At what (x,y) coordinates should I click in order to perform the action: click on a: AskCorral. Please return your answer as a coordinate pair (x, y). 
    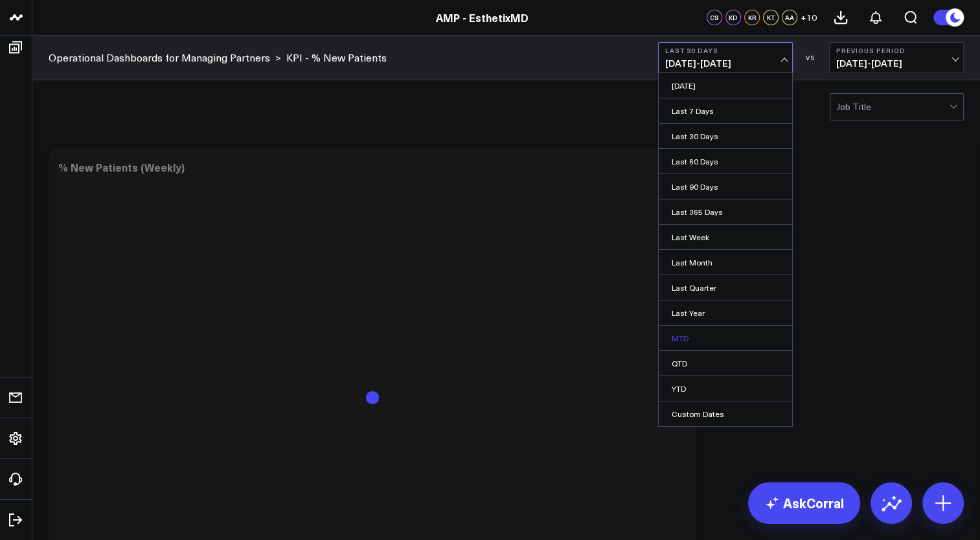
    Looking at the image, I should click on (804, 503).